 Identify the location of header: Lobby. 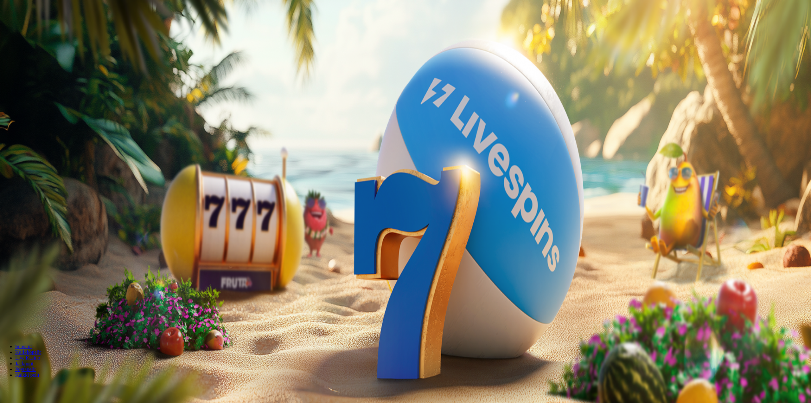
(406, 361).